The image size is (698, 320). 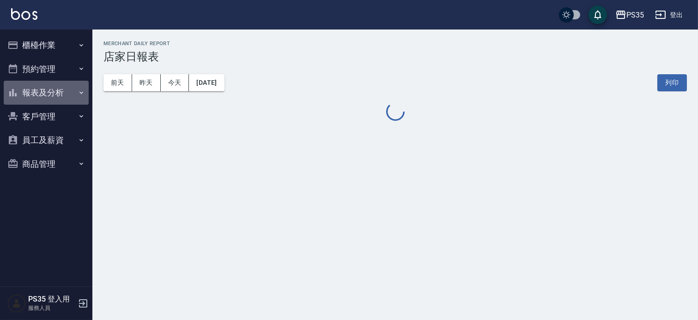 I want to click on button: 前天, so click(x=118, y=83).